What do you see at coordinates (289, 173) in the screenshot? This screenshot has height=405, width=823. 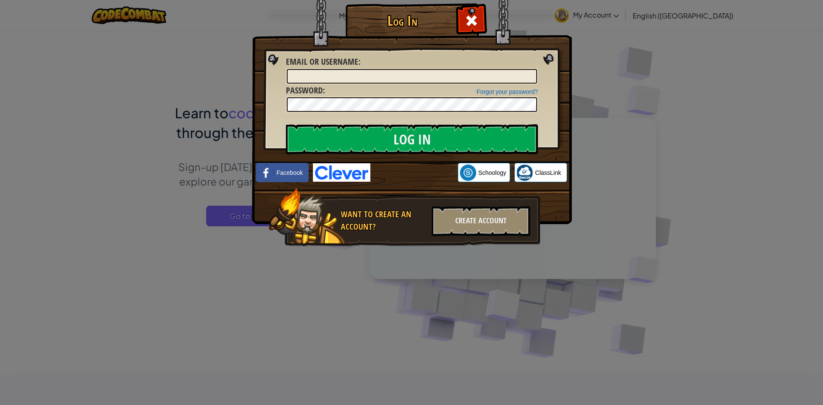 I see `span: Facebook` at bounding box center [289, 173].